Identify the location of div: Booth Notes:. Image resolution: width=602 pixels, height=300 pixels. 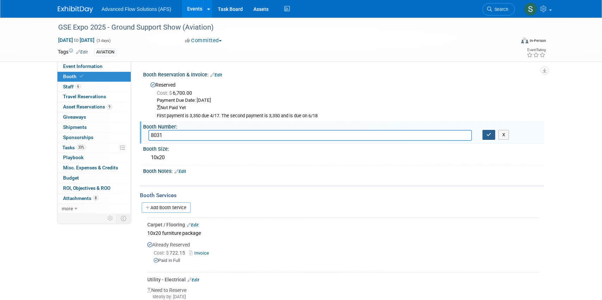
(344, 171).